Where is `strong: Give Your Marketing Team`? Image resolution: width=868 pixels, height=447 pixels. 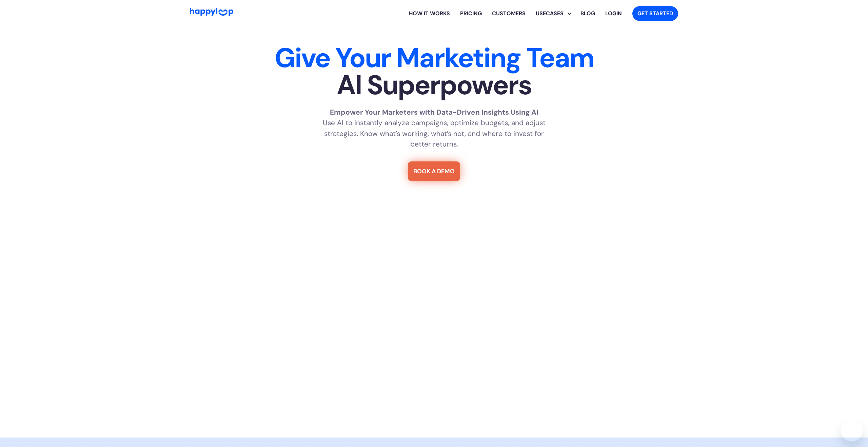 strong: Give Your Marketing Team is located at coordinates (434, 58).